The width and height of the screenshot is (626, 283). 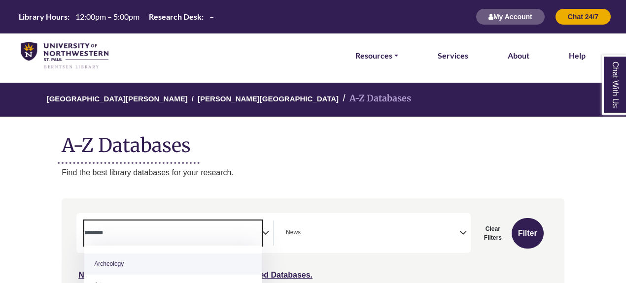 What do you see at coordinates (313, 173) in the screenshot?
I see `p: Find the best library databases for your research.` at bounding box center [313, 173].